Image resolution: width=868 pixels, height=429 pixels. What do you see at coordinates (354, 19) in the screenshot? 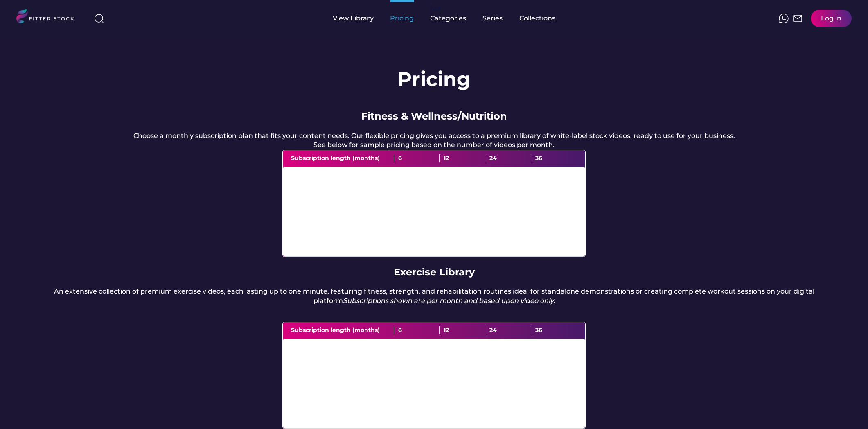
I see `div: View Library` at bounding box center [354, 19].